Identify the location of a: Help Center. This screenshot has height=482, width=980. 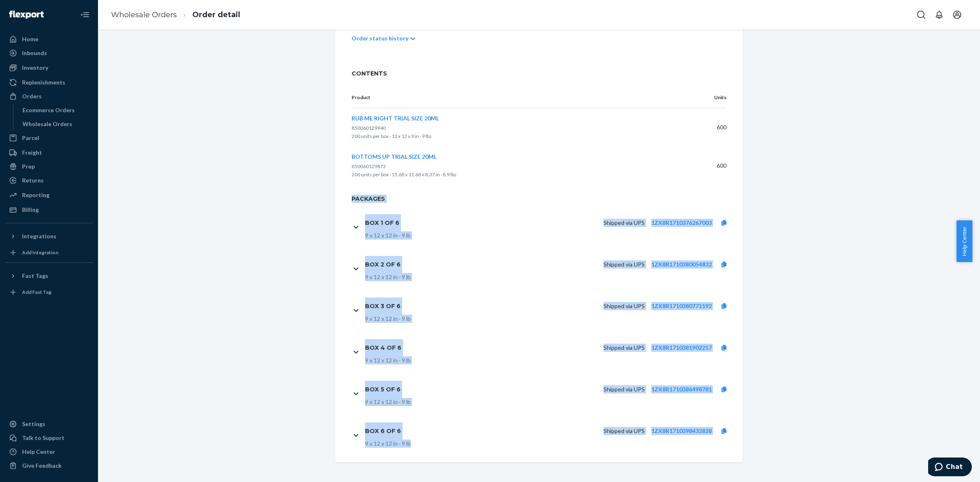
(49, 452).